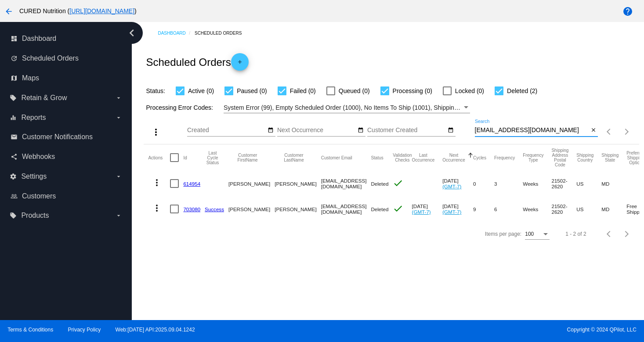 The width and height of the screenshot is (644, 342). I want to click on i: update, so click(14, 59).